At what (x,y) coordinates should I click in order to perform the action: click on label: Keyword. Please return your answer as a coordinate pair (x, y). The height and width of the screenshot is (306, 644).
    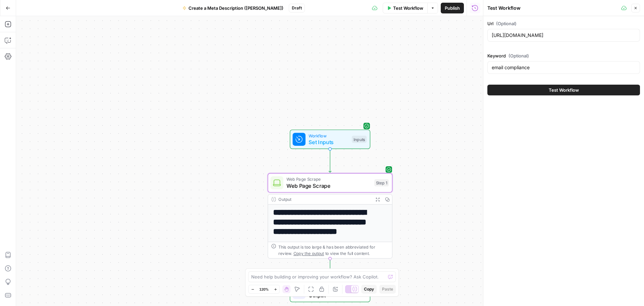
    Looking at the image, I should click on (564, 56).